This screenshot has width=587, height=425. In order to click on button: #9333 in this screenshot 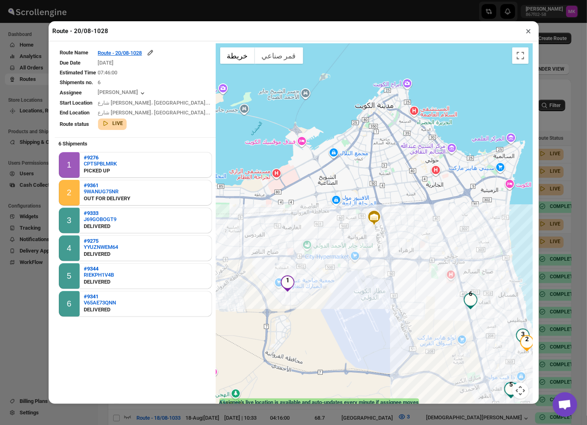, I will do `click(100, 213)`.